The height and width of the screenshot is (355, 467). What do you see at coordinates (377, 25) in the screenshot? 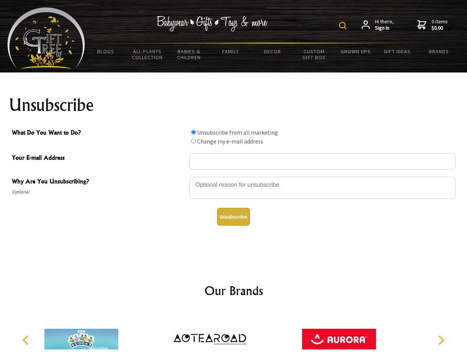
I see `a: Hi there,Sign in` at bounding box center [377, 25].